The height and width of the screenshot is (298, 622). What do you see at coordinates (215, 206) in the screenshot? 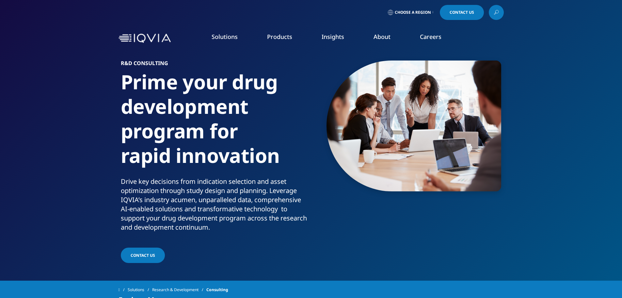
I see `p: Drive key decisions from indication selection and asset optimization through study design and pla...` at bounding box center [215, 206].